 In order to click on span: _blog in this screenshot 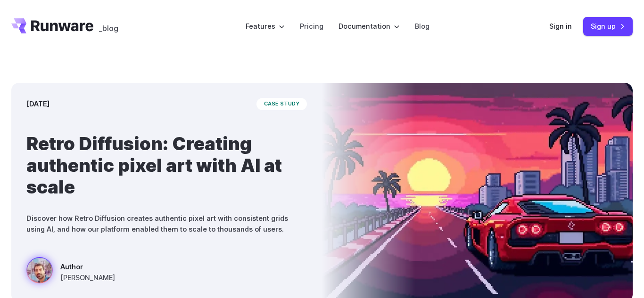, I will do `click(109, 28)`.